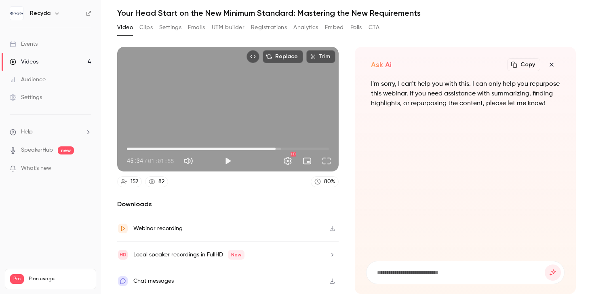  Describe the element at coordinates (236, 255) in the screenshot. I see `span: New` at that location.